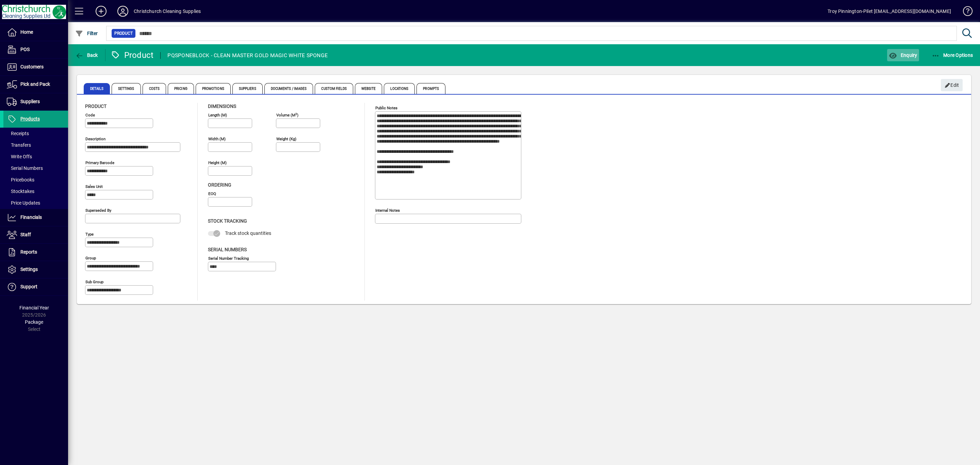 The image size is (980, 465). I want to click on span: Financials, so click(31, 217).